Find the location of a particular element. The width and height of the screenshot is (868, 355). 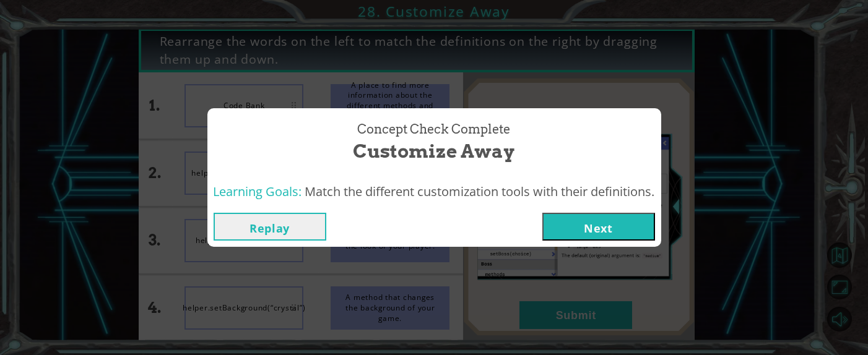

span: Match the different customization tools with their definitions. is located at coordinates (480, 191).